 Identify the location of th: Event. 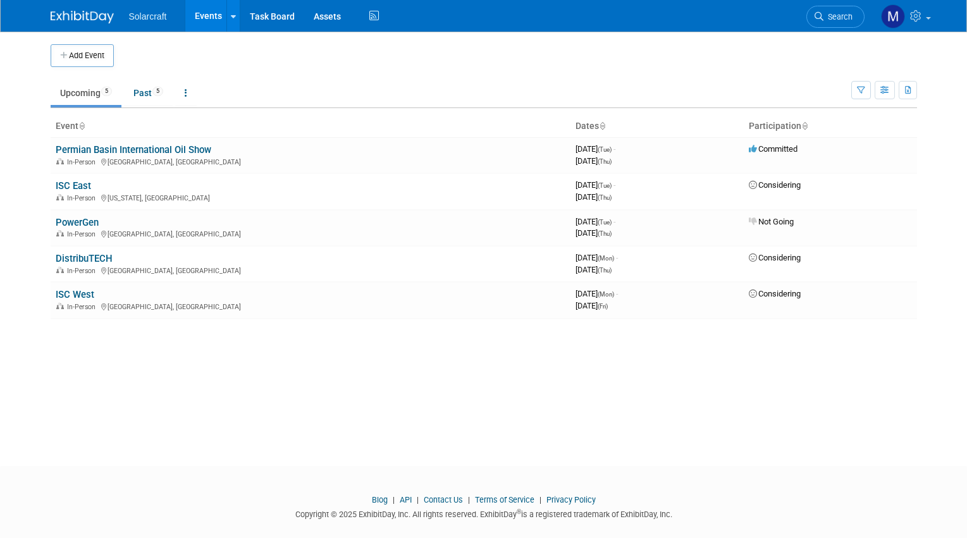
(311, 127).